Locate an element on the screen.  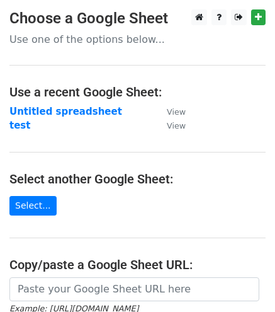
h4: Select another Google Sheet: is located at coordinates (137, 179).